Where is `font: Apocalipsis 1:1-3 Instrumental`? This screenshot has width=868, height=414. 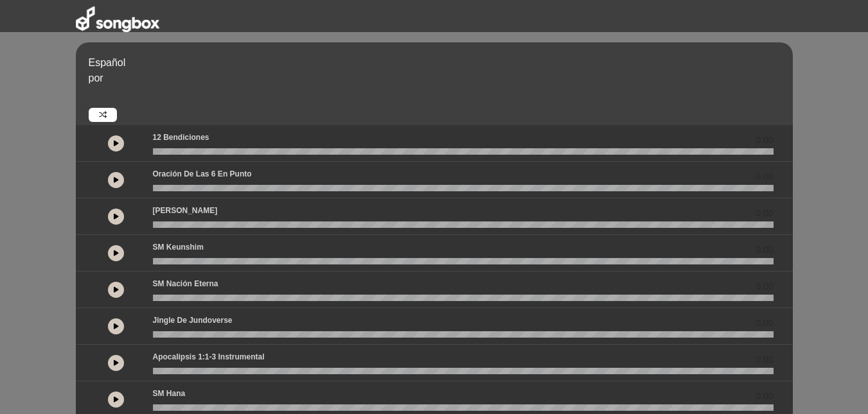
font: Apocalipsis 1:1-3 Instrumental is located at coordinates (209, 357).